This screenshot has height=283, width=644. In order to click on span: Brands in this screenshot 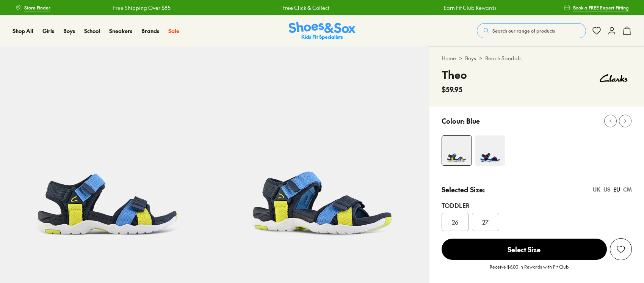, I will do `click(150, 31)`.